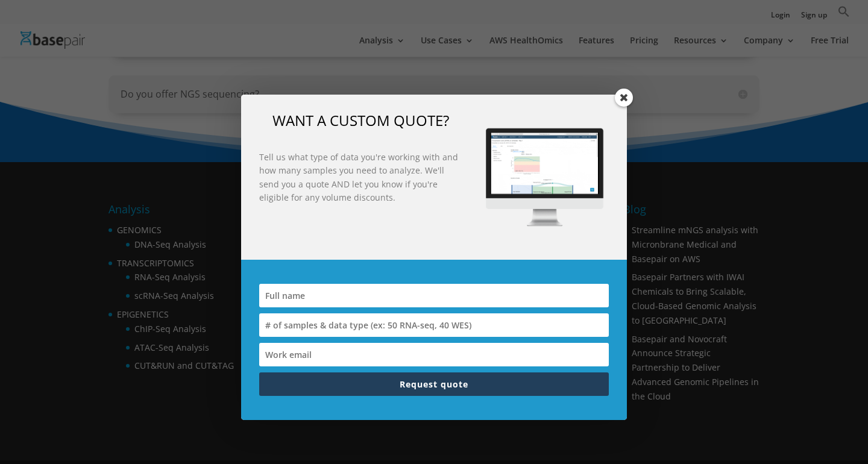 This screenshot has width=868, height=464. I want to click on input: Work email, so click(434, 354).